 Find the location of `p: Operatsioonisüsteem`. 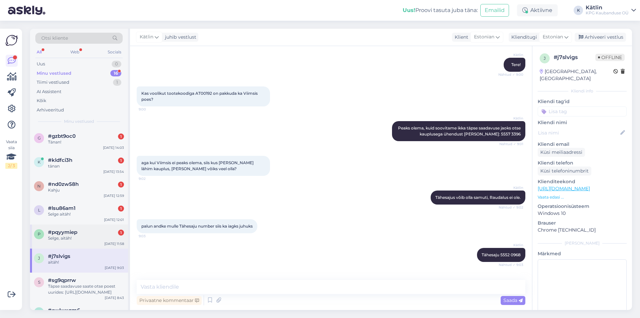

p: Operatsioonisüsteem is located at coordinates (582, 206).